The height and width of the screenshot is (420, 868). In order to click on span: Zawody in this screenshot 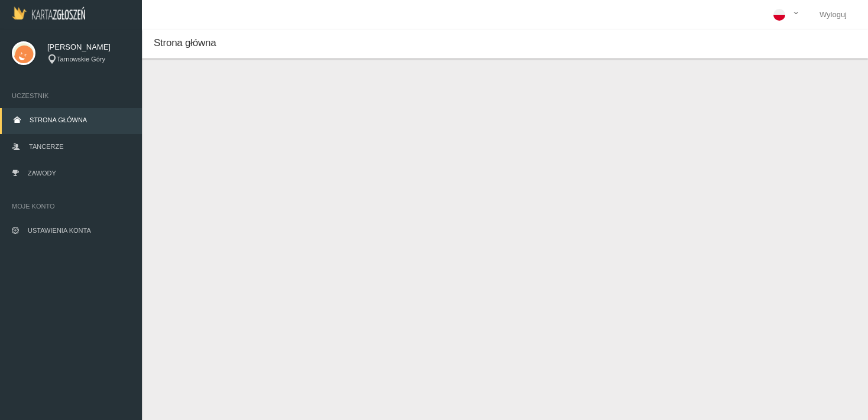, I will do `click(42, 173)`.